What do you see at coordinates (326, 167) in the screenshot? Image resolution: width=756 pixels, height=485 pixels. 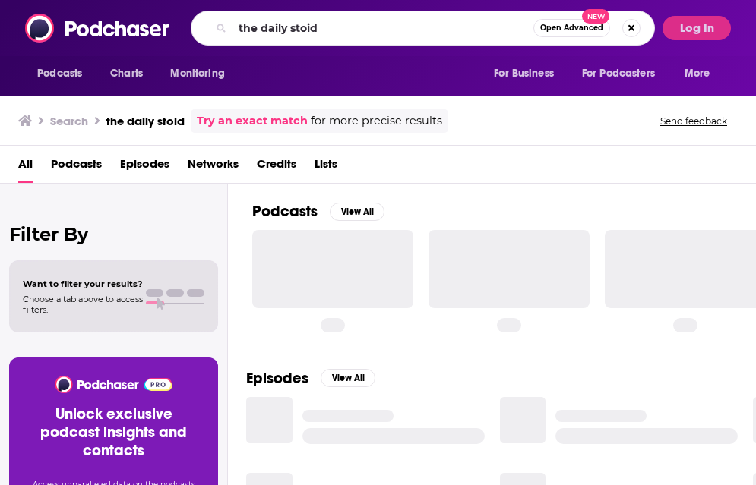 I see `span: Lists` at bounding box center [326, 167].